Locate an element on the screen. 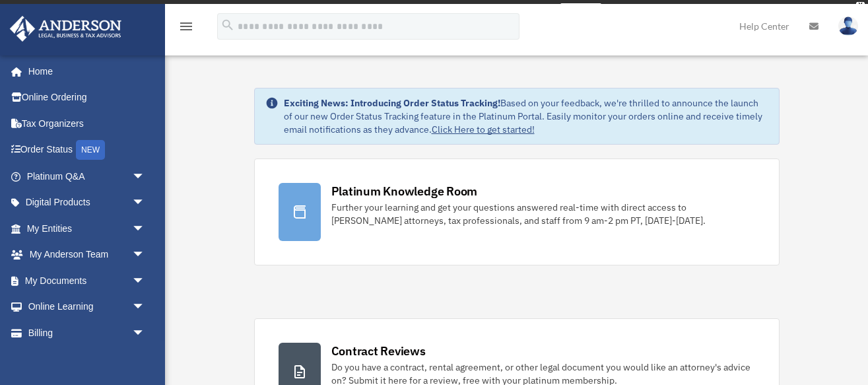 Image resolution: width=868 pixels, height=385 pixels. a: Tax Organizers is located at coordinates (87, 124).